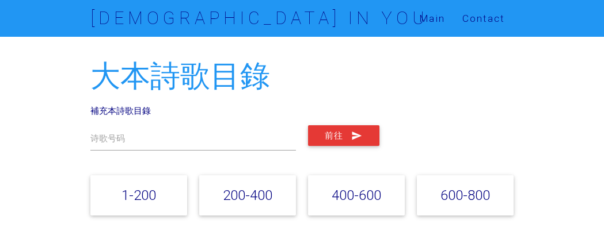  What do you see at coordinates (302, 76) in the screenshot?
I see `h2: 大本詩歌目錄` at bounding box center [302, 76].